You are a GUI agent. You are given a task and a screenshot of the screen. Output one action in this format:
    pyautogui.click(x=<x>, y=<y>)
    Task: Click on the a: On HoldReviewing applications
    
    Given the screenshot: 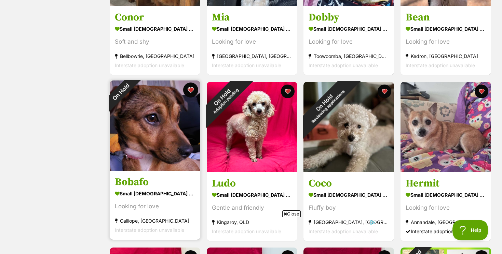 What is the action you would take?
    pyautogui.click(x=348, y=170)
    